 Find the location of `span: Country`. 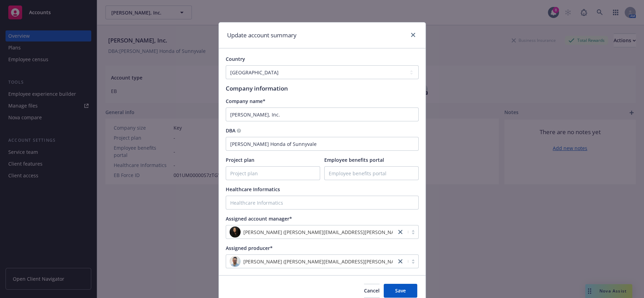

span: Country is located at coordinates (236, 59).